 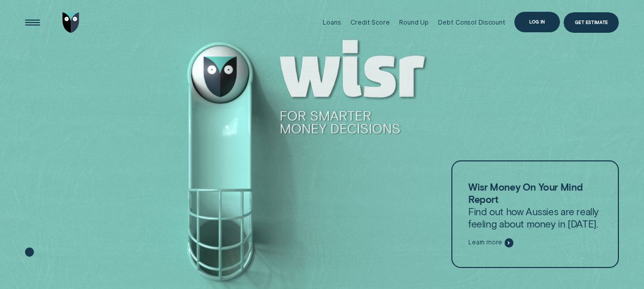 I want to click on div: Round Up, so click(x=414, y=22).